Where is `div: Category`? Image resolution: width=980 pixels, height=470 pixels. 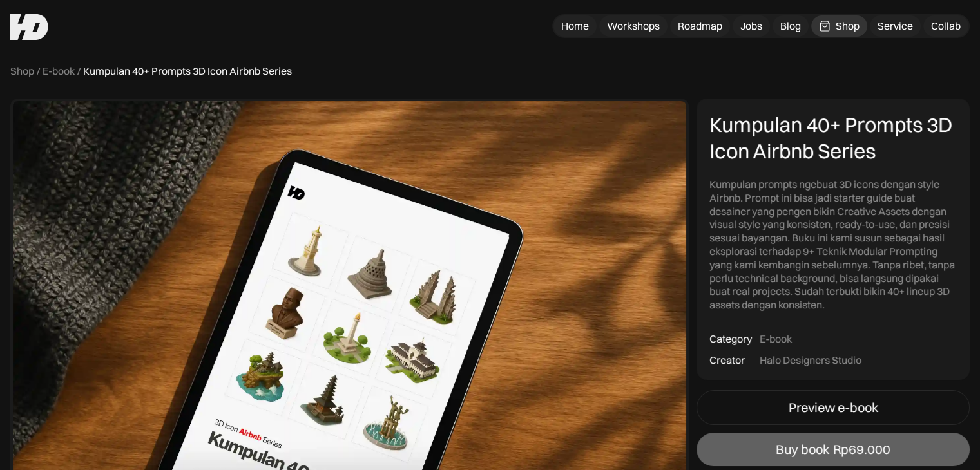 div: Category is located at coordinates (730, 338).